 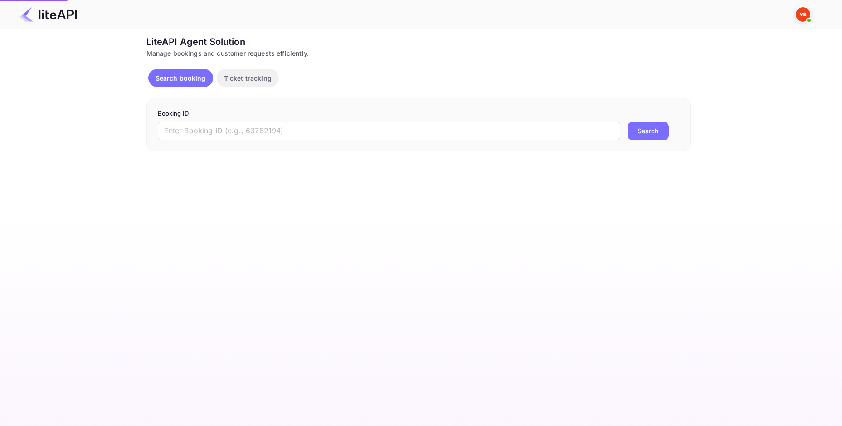 I want to click on img: Yandex Support, so click(x=803, y=15).